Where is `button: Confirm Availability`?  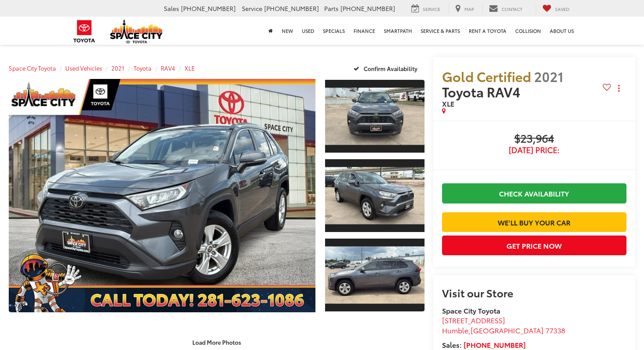 button: Confirm Availability is located at coordinates (386, 68).